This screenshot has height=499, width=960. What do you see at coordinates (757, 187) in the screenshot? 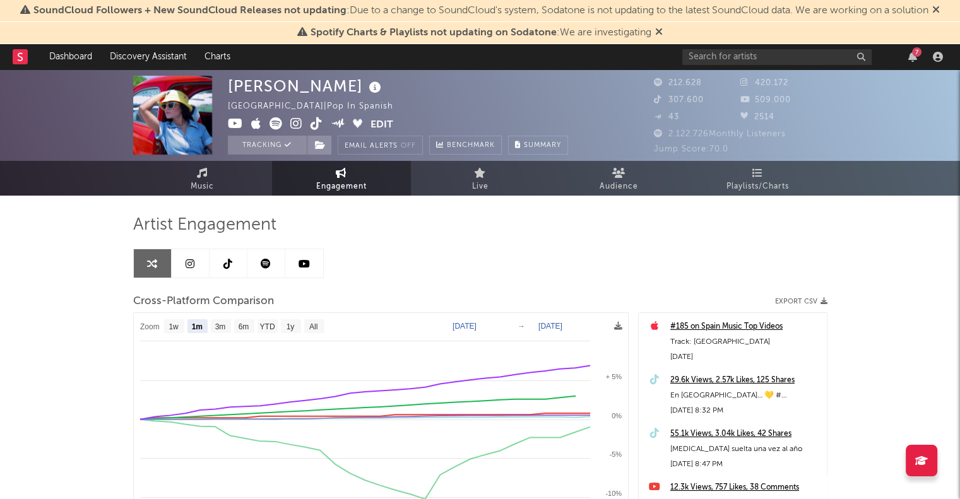
I see `span: Playlists/Charts` at bounding box center [757, 187].